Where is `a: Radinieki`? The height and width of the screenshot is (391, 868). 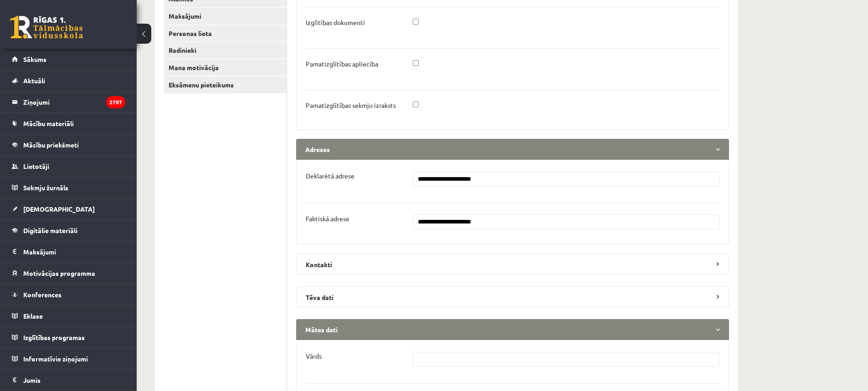
a: Radinieki is located at coordinates (225, 50).